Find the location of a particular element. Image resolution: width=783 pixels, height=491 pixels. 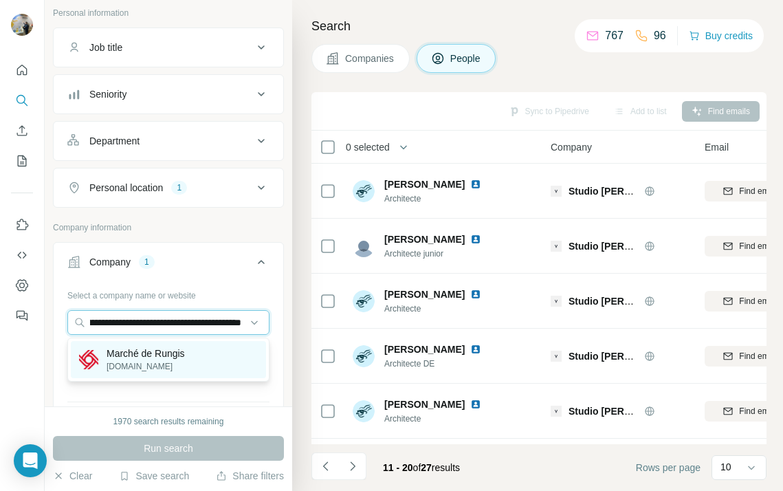

p: 767 is located at coordinates (614, 36).